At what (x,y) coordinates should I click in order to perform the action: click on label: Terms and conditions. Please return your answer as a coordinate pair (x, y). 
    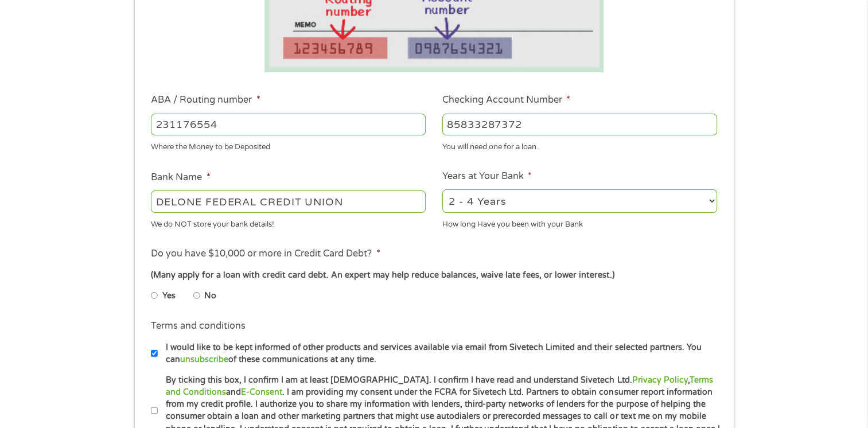
    Looking at the image, I should click on (198, 325).